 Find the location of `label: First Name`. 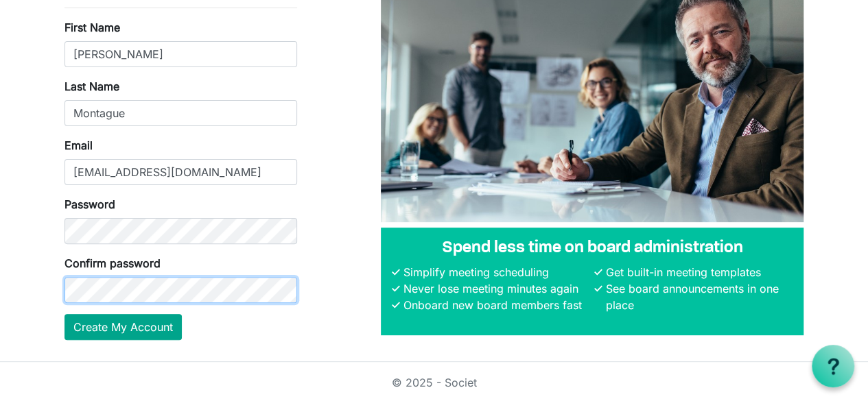

label: First Name is located at coordinates (92, 27).